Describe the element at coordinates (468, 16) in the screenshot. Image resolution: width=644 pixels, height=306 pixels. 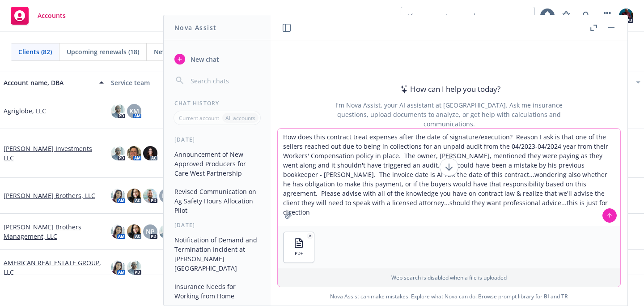
I see `button: View accounts as producer...` at that location.